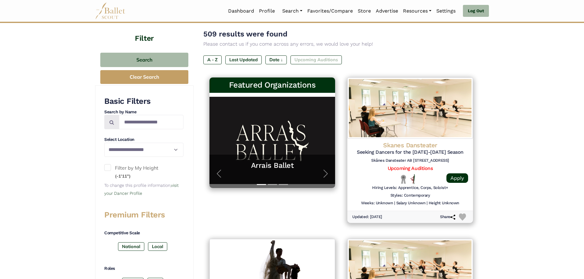 The width and height of the screenshot is (584, 279). Describe the element at coordinates (123, 176) in the screenshot. I see `small: (-1'11")` at that location.